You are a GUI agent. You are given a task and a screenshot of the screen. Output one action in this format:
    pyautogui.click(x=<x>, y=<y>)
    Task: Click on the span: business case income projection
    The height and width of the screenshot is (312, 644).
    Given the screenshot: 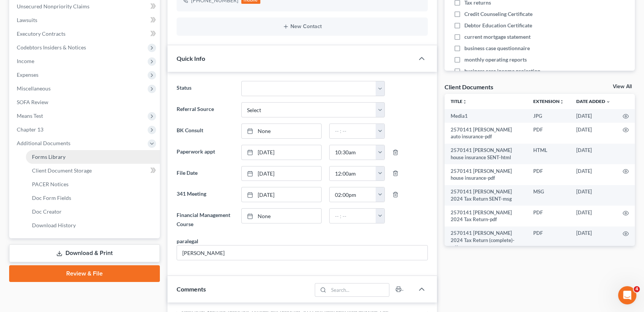 What is the action you would take?
    pyautogui.click(x=502, y=71)
    